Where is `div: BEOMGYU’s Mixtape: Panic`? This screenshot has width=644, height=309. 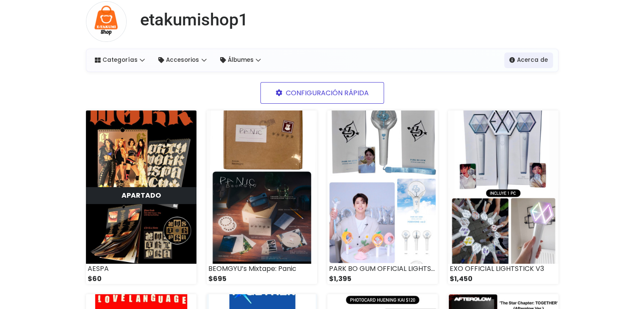
div: BEOMGYU’s Mixtape: Panic is located at coordinates (262, 269).